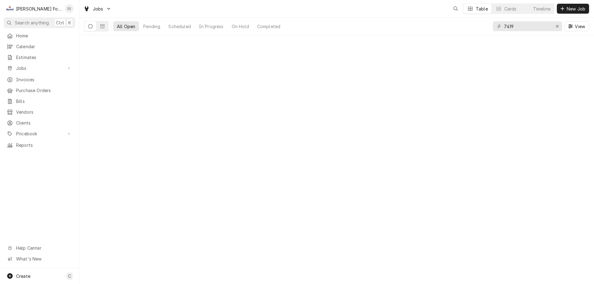  Describe the element at coordinates (39, 46) in the screenshot. I see `a: Calendar` at that location.